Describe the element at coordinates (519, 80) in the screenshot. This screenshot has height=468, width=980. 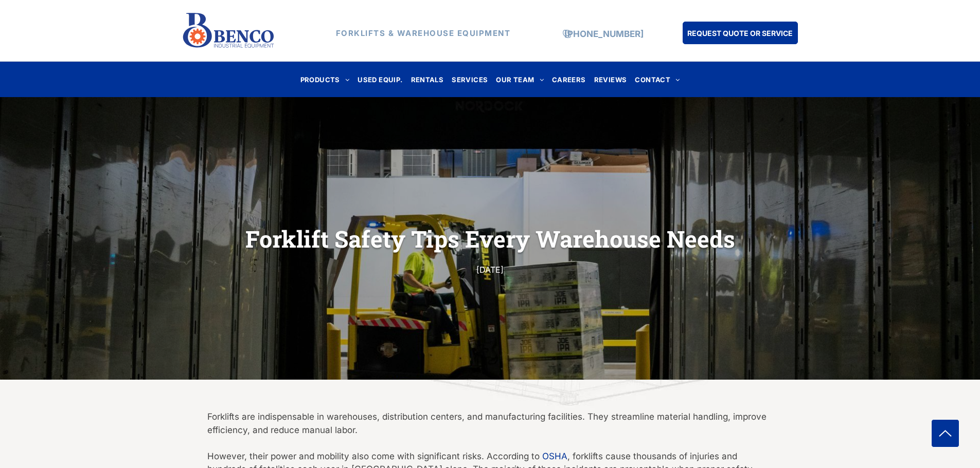
I see `a: OUR TEAM` at that location.